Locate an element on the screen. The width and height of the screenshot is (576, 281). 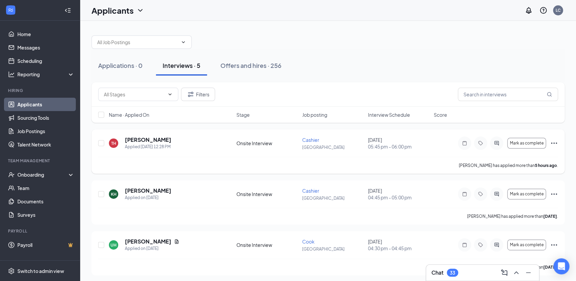
span: 05:45 pm - 06:00 pm is located at coordinates (399, 146).